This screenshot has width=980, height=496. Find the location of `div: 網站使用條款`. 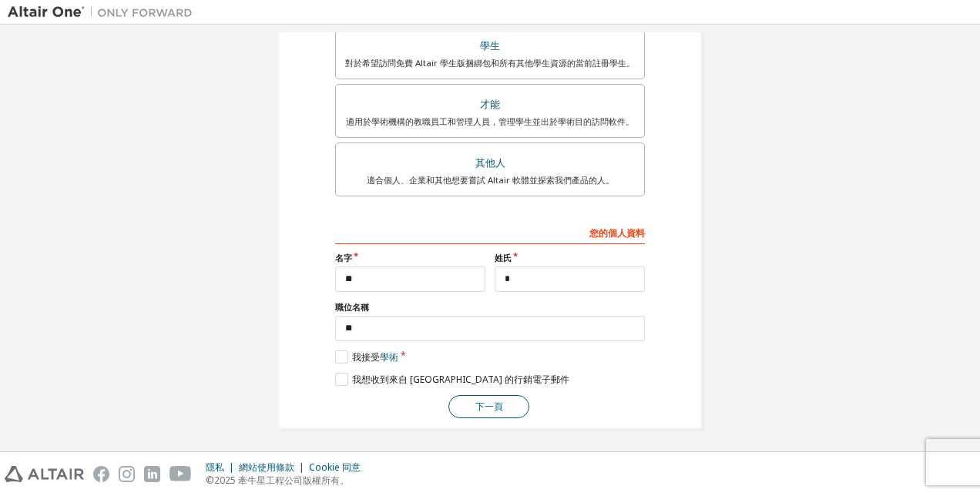

div: 網站使用條款 is located at coordinates (273, 468).